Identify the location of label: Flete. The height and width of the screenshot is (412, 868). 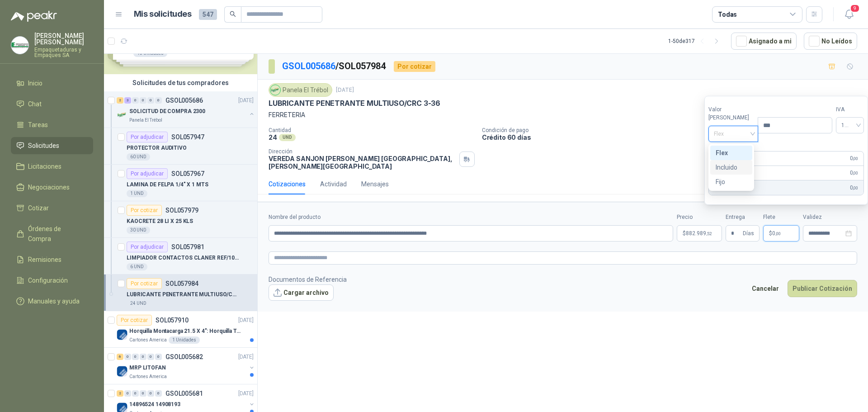
(781, 217).